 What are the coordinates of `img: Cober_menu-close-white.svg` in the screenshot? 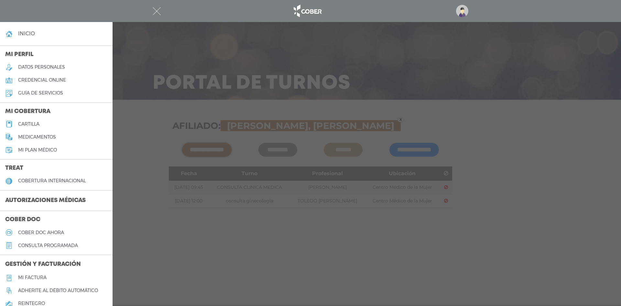 It's located at (157, 11).